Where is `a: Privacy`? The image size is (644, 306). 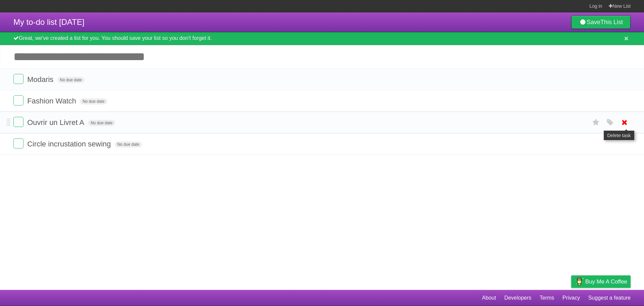 a: Privacy is located at coordinates (571, 298).